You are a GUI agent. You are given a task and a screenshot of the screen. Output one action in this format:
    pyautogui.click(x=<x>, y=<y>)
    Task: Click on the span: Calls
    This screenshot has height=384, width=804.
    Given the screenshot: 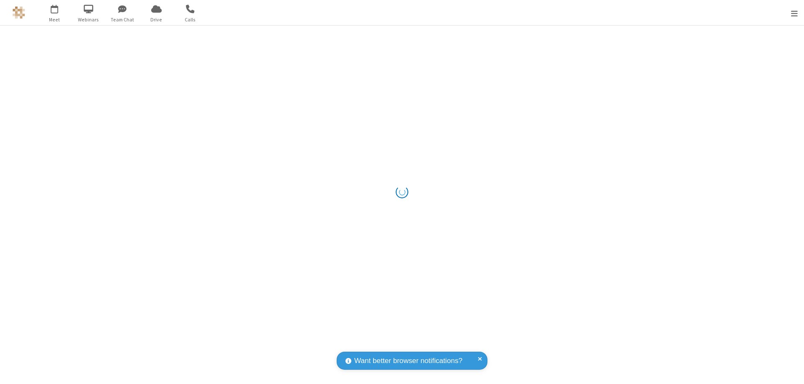 What is the action you would take?
    pyautogui.click(x=190, y=20)
    